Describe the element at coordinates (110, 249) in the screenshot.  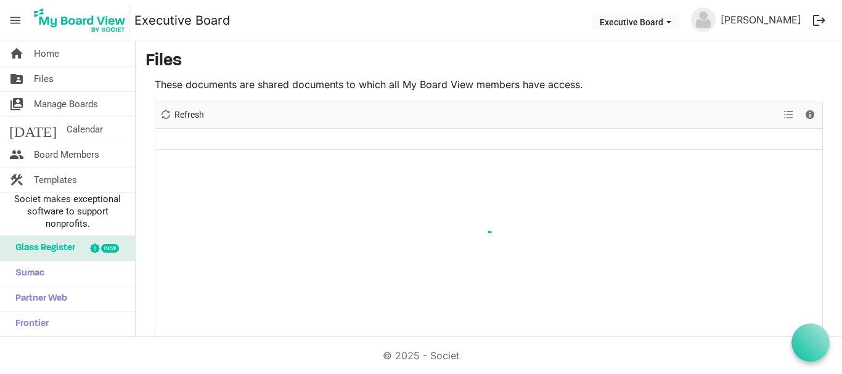
I see `div: new` at that location.